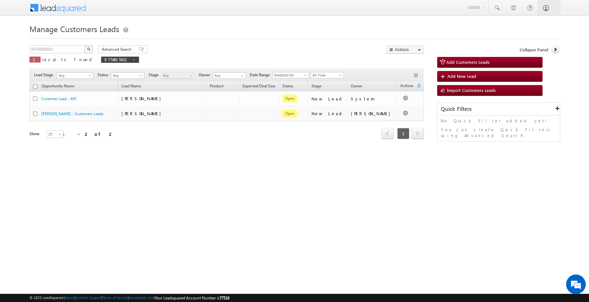 The image size is (589, 302). I want to click on span: Add Customers Leads, so click(468, 62).